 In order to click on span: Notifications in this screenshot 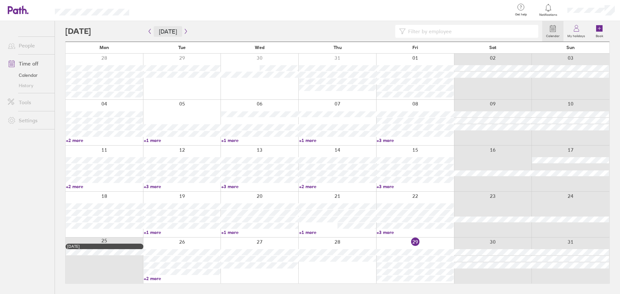, I will do `click(549, 15)`.